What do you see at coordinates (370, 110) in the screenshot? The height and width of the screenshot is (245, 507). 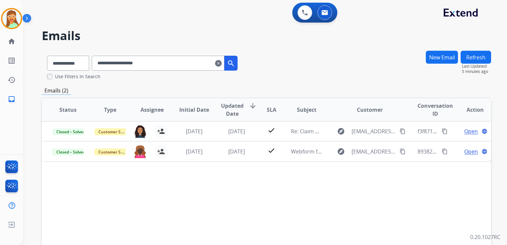 I see `span: Customer` at bounding box center [370, 110].